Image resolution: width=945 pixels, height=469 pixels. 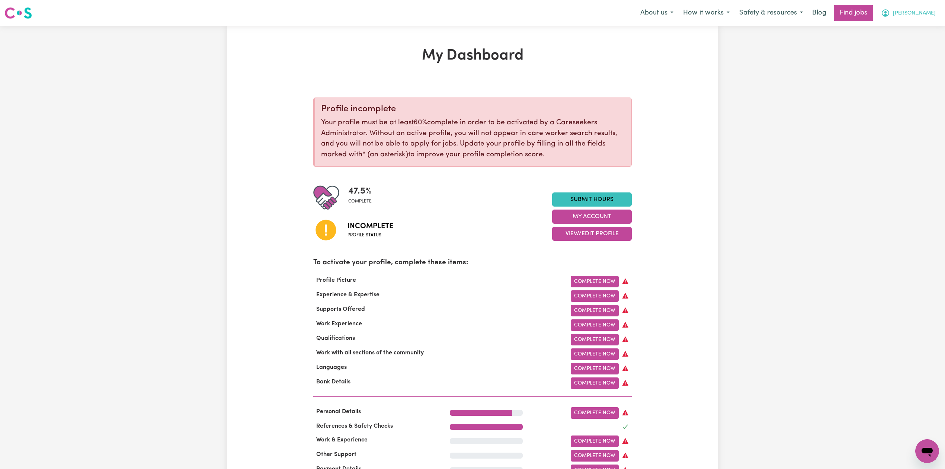 What do you see at coordinates (339, 412) in the screenshot?
I see `span: Personal Details` at bounding box center [339, 412].